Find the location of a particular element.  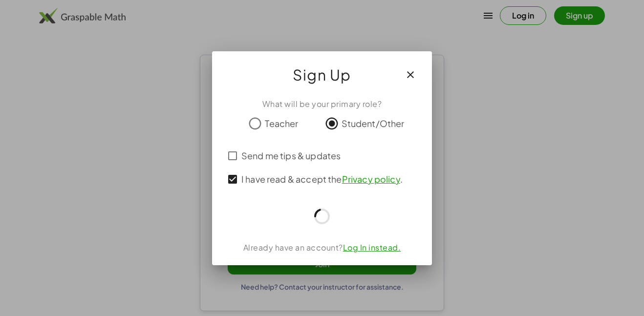

div: Already have an account? is located at coordinates (322, 248).